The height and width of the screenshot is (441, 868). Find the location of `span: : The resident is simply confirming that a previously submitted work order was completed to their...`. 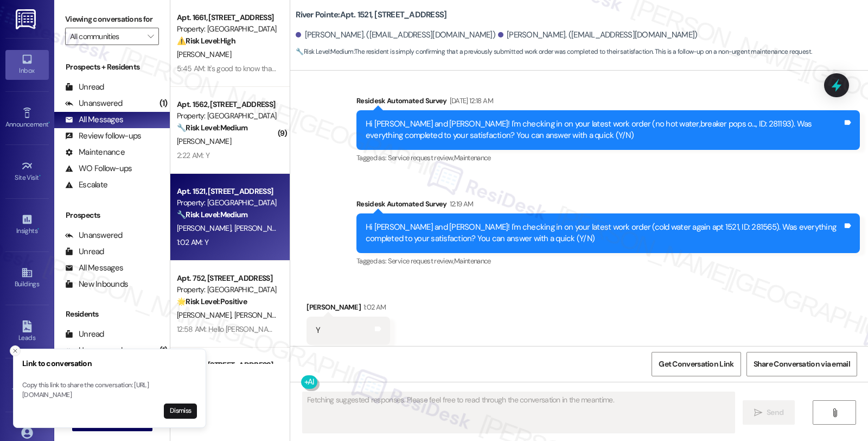

span: : The resident is simply confirming that a previously submitted work order was completed to their... is located at coordinates (554, 51).